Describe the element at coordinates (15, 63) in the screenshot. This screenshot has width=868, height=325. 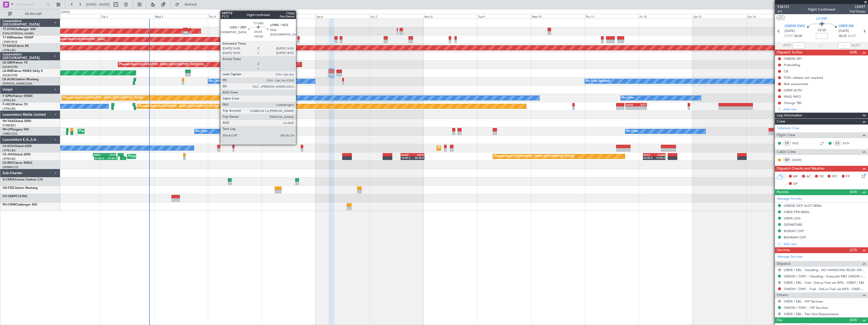
I see `a: LX-GBHFalcon 7X` at that location.